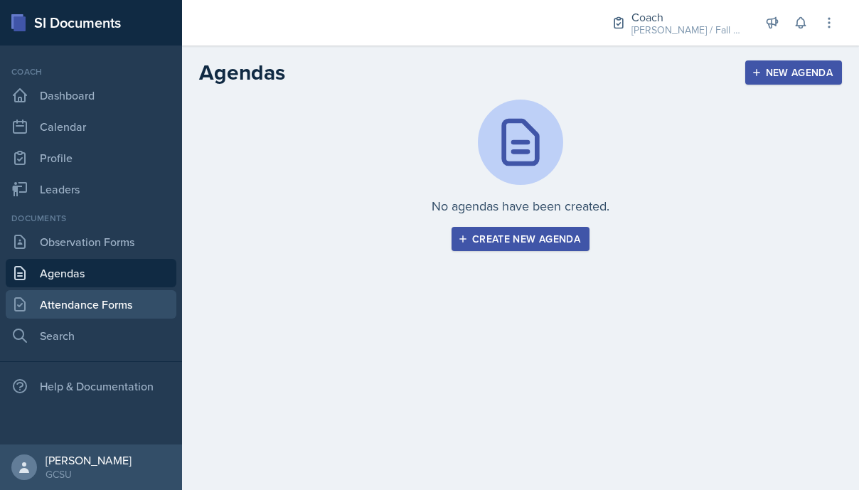 Image resolution: width=859 pixels, height=490 pixels. What do you see at coordinates (242, 73) in the screenshot?
I see `h2: Agendas` at bounding box center [242, 73].